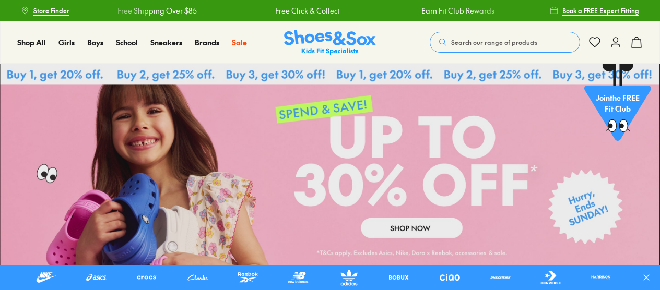 This screenshot has width=660, height=290. I want to click on a: Free Shipping Over $85, so click(156, 10).